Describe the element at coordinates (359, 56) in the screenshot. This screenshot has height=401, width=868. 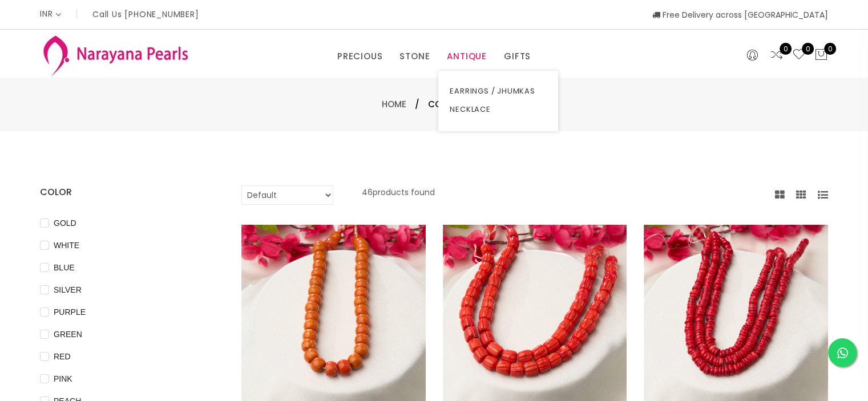
I see `a: PRECIOUS` at that location.